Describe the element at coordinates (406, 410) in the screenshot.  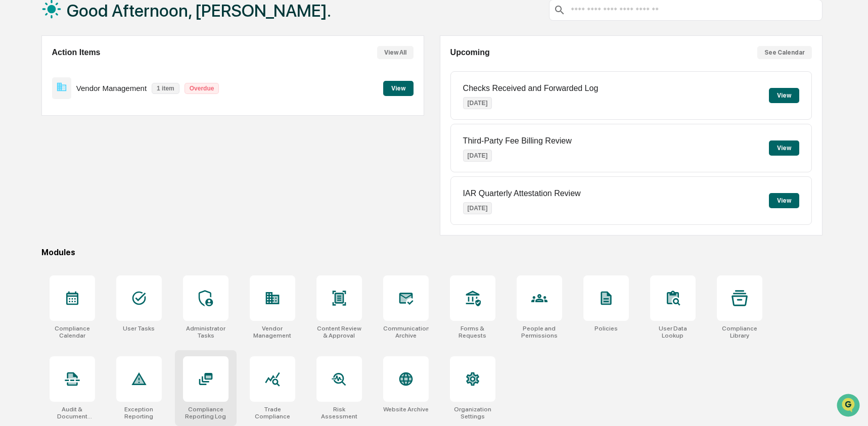
I see `div: Website Archive` at that location.